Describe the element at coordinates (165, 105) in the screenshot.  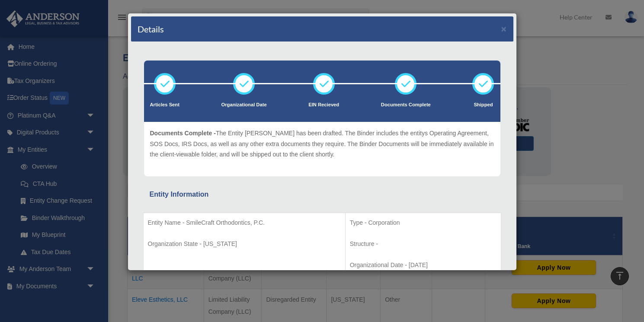
I see `p: Articles Sent` at that location.